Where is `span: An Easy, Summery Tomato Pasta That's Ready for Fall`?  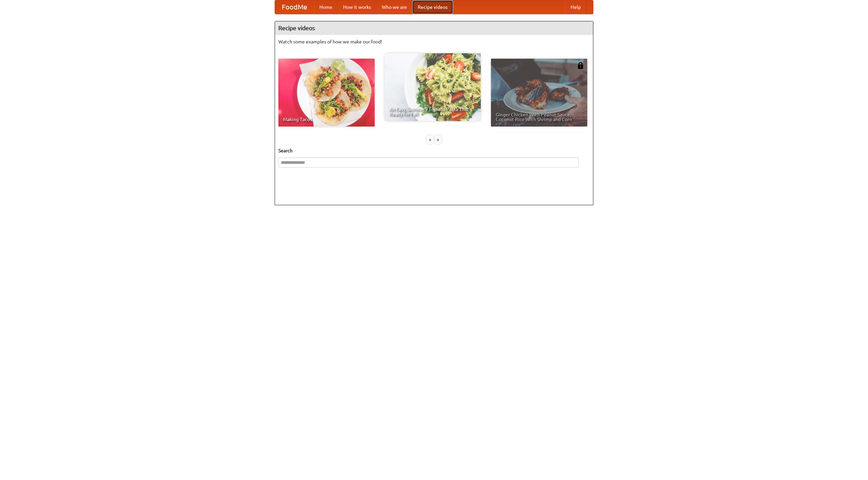
span: An Easy, Summery Tomato Pasta That's Ready for Fall is located at coordinates (432, 112).